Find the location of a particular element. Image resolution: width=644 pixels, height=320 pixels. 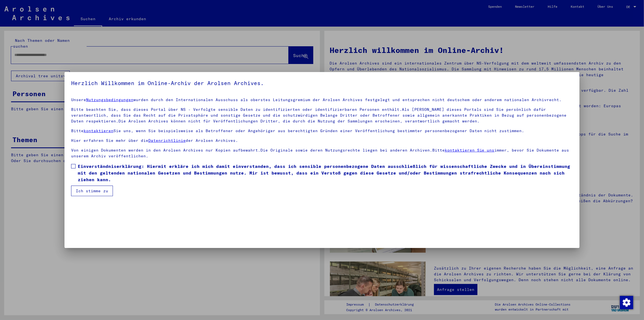

img: Zustimmung ändern is located at coordinates (627, 302).